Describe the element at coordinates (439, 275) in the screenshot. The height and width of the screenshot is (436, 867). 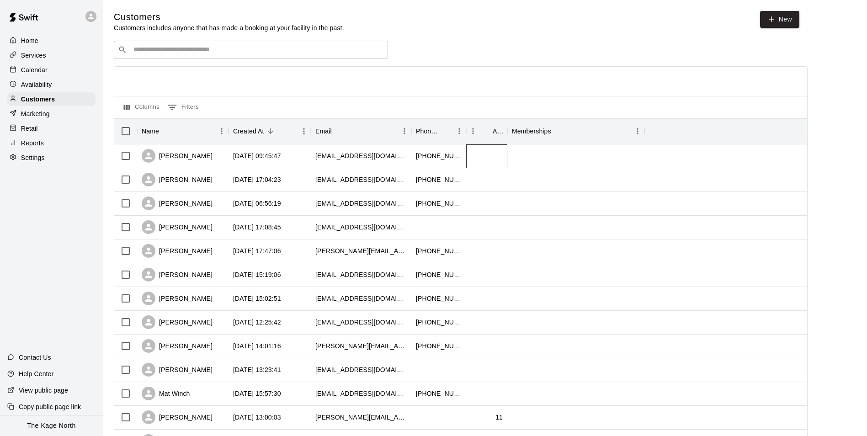
I see `div: +16478314131` at that location.